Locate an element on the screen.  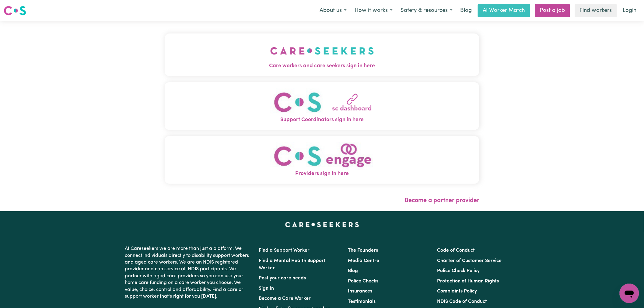
a: Police Check Policy is located at coordinates (459, 271).